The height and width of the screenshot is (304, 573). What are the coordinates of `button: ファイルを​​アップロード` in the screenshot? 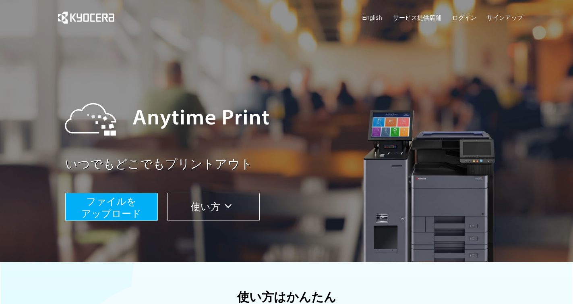 It's located at (112, 207).